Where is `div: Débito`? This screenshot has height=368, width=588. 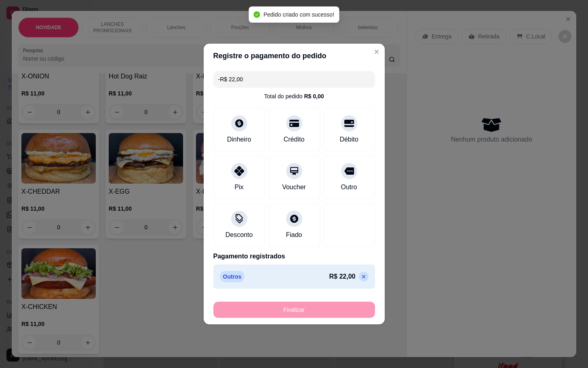 div: Débito is located at coordinates (349, 139).